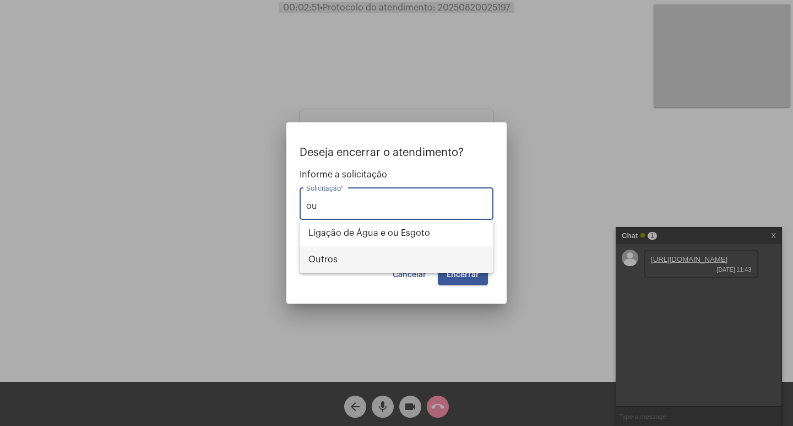 Image resolution: width=793 pixels, height=426 pixels. What do you see at coordinates (463, 275) in the screenshot?
I see `span: Encerrar` at bounding box center [463, 275].